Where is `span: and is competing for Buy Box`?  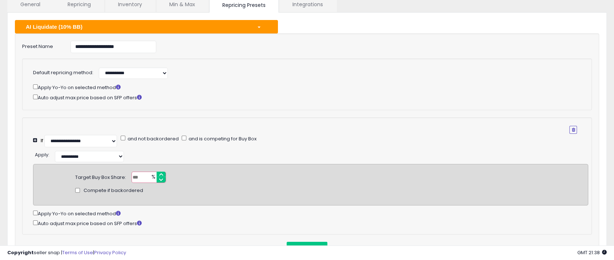
span: and is competing for Buy Box is located at coordinates (222, 138).